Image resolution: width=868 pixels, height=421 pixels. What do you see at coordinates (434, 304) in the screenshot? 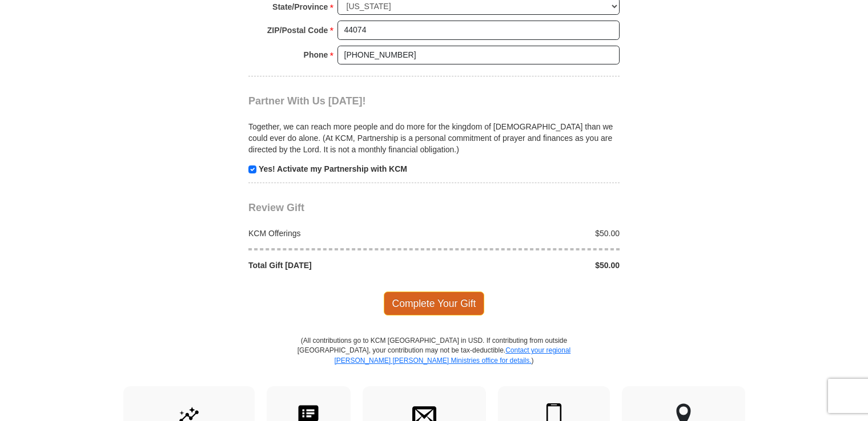
I see `span: Complete Your Gift` at bounding box center [434, 304].